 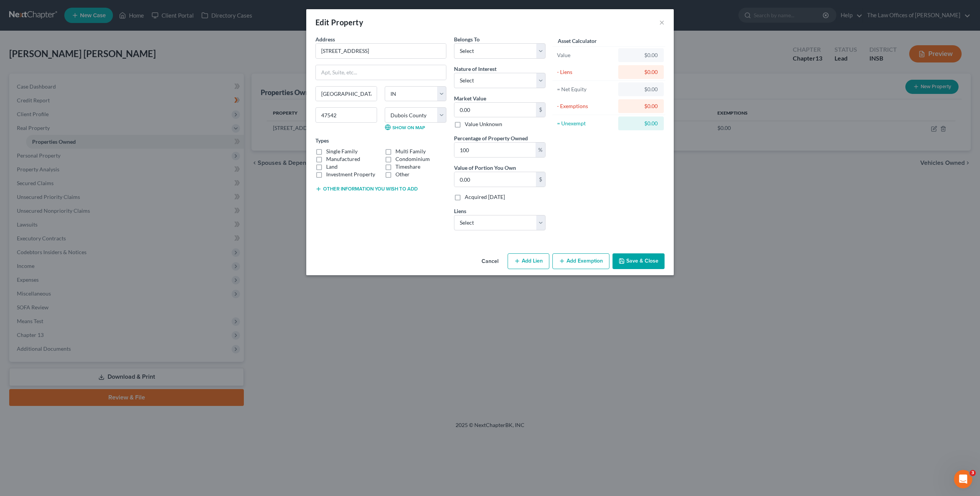 What do you see at coordinates (460, 210) in the screenshot?
I see `label: Liens` at bounding box center [460, 210].